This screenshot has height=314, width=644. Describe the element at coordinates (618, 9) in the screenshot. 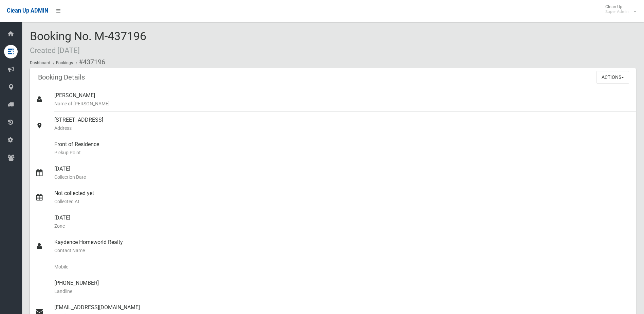

I see `span: Clean Up` at that location.